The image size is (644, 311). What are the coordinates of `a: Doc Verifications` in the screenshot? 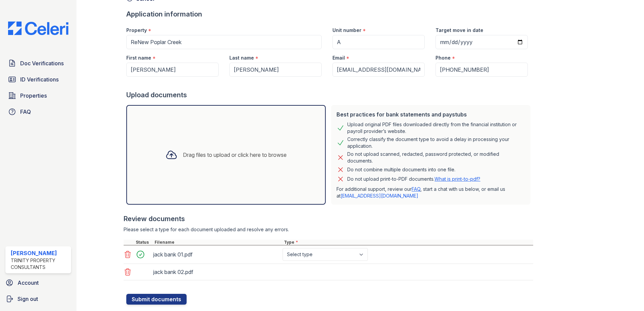 It's located at (38, 63).